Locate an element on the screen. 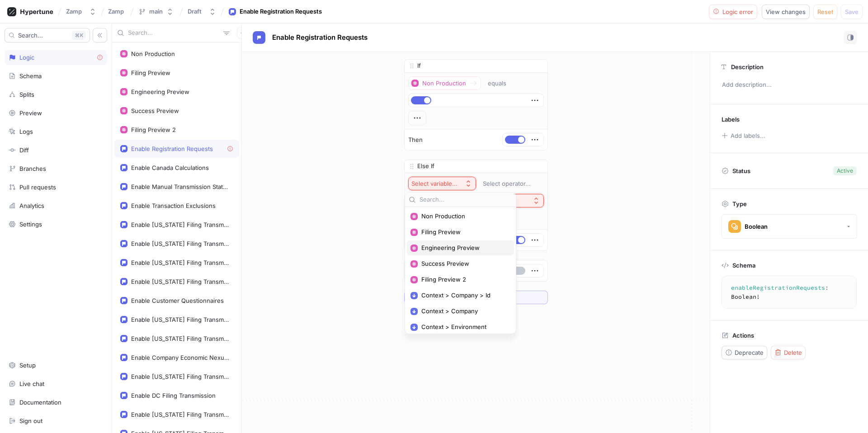 This screenshot has height=433, width=868. button: Boolean is located at coordinates (789, 226).